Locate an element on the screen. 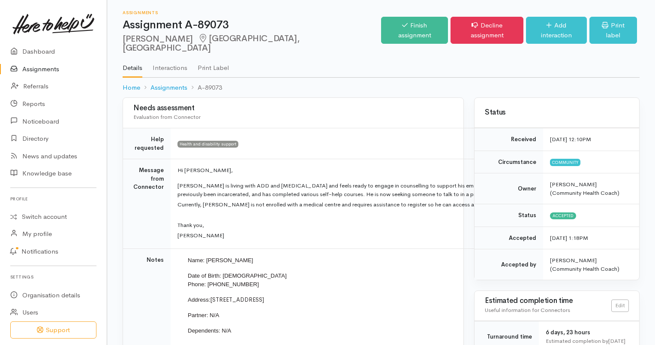  a: Details is located at coordinates (133, 65).